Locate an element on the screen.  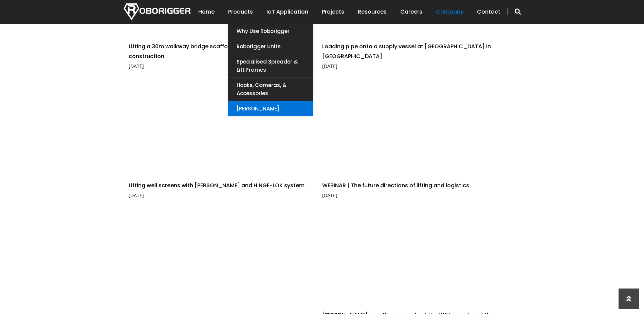
a: Contact is located at coordinates (489, 12).